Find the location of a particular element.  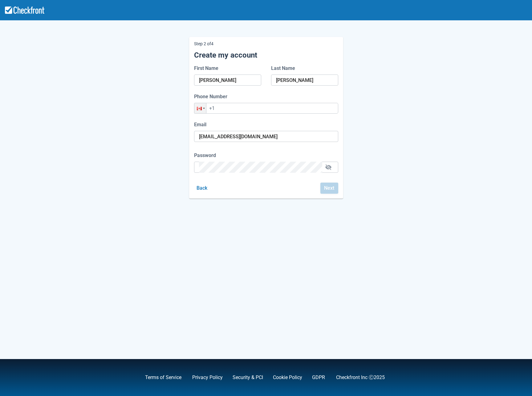

input: Enter your business email is located at coordinates (266, 137).